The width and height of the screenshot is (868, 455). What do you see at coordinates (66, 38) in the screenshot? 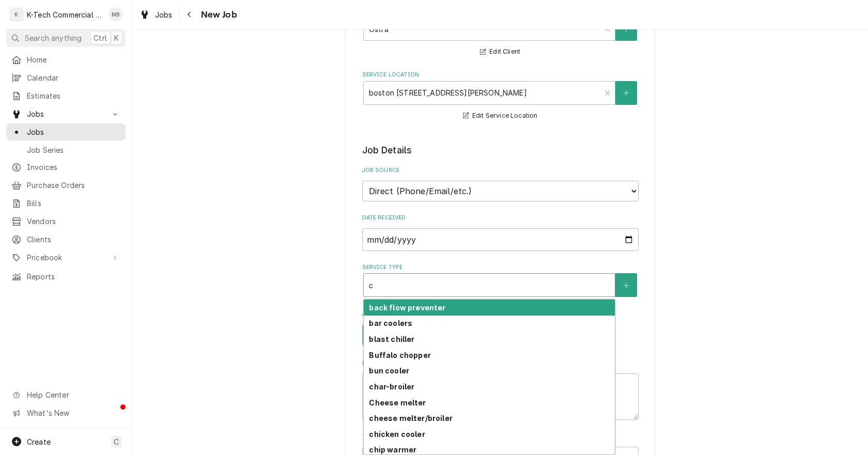
I see `button: Search anythingCtrlK` at bounding box center [66, 38].